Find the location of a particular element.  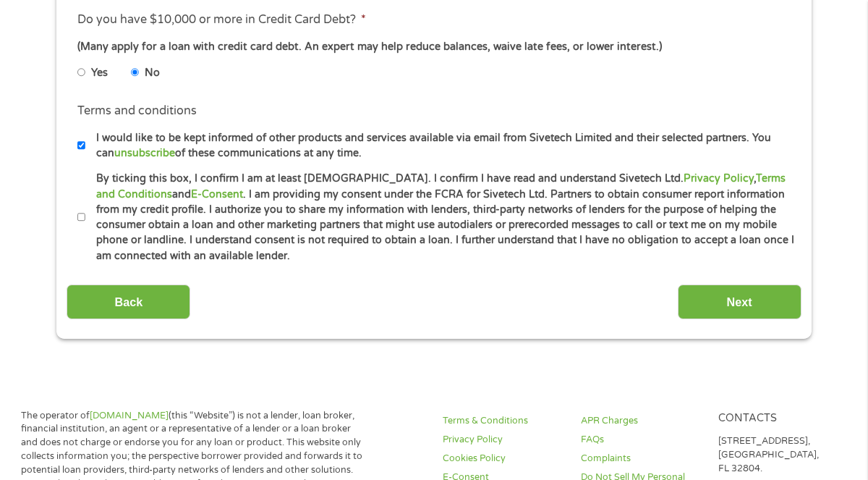

label: No is located at coordinates (152, 73).